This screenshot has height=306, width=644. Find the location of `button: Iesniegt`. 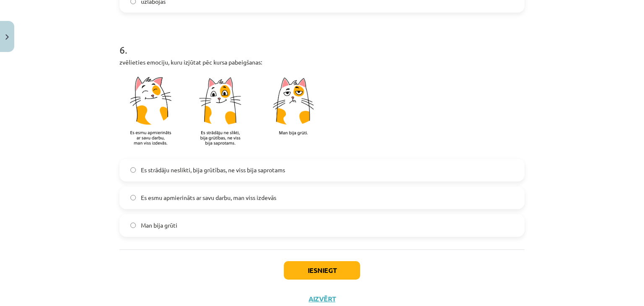

button: Iesniegt is located at coordinates (322, 270).